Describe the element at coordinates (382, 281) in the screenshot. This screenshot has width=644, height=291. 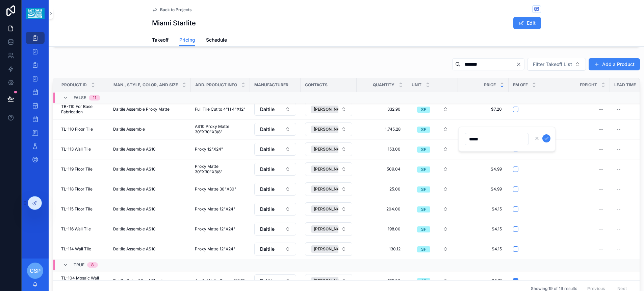
I see `span: 175.00` at that location.